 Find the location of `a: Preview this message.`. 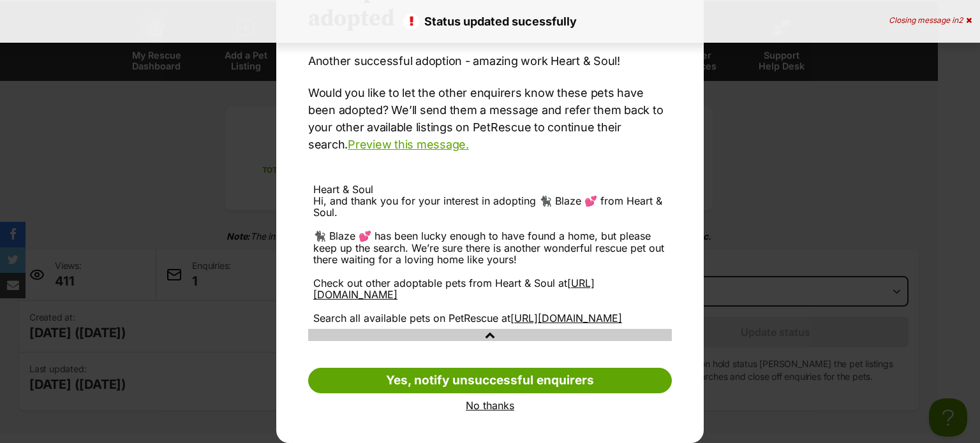

a: Preview this message. is located at coordinates (408, 144).